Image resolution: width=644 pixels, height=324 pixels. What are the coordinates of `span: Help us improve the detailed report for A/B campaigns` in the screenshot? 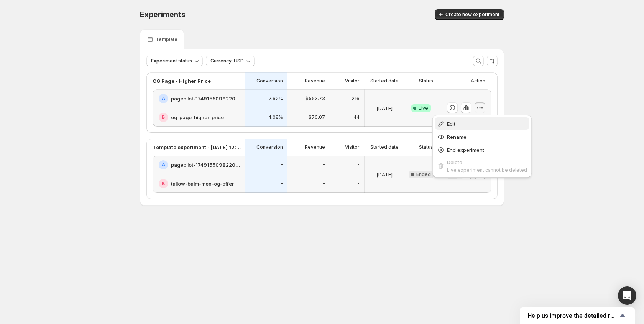 It's located at (573, 316).